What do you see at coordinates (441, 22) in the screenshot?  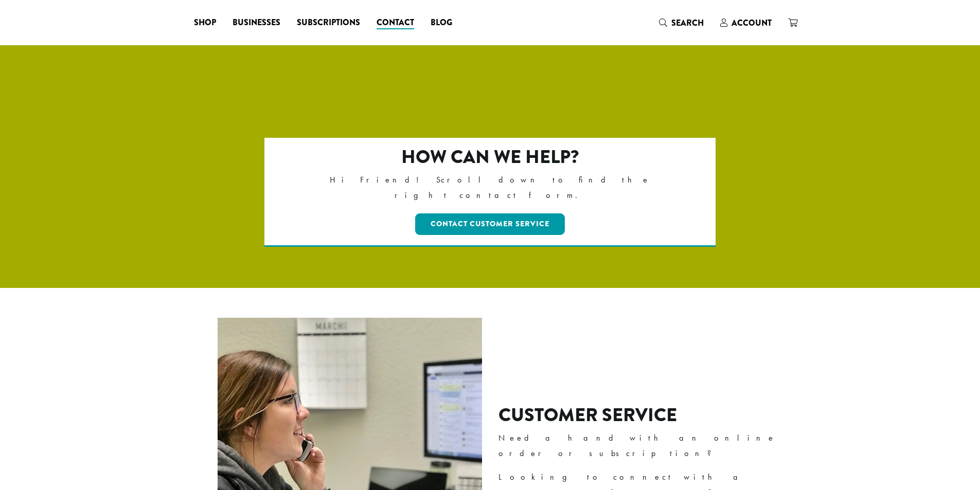 I see `span: Blog` at bounding box center [441, 22].